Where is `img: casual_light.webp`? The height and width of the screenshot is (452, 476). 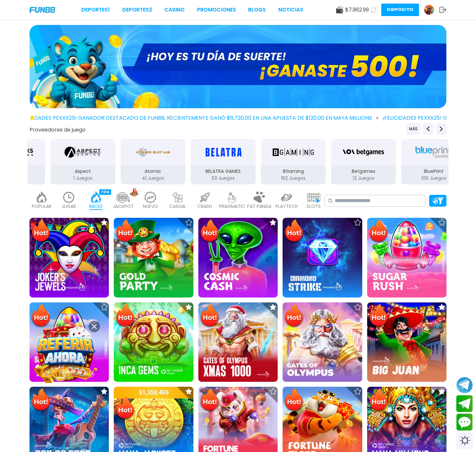 img: casual_light.webp is located at coordinates (177, 197).